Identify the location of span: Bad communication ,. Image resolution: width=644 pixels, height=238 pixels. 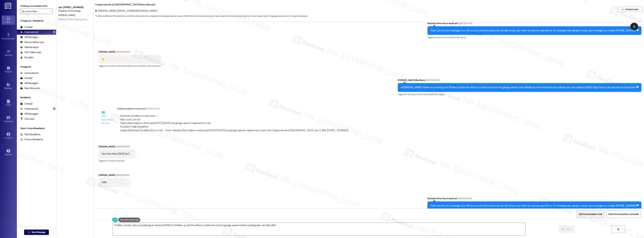
(446, 37).